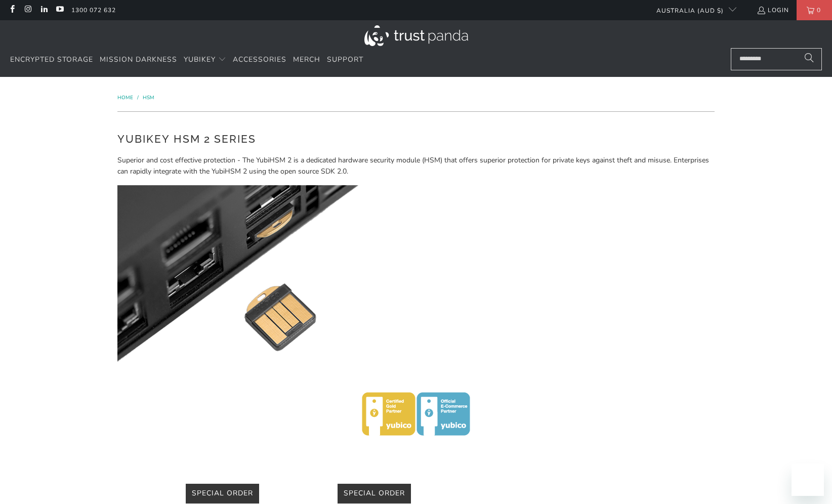 This screenshot has height=504, width=832. I want to click on a: Support, so click(345, 60).